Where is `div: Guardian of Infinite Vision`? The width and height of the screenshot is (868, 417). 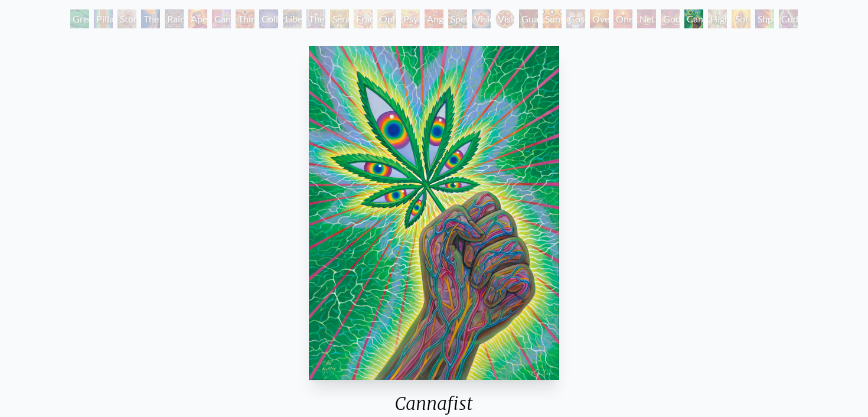
div: Guardian of Infinite Vision is located at coordinates (528, 19).